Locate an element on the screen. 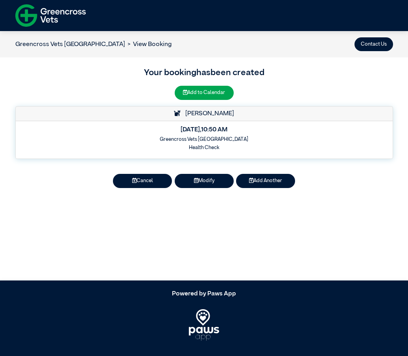 The height and width of the screenshot is (356, 408). h6: Health Check is located at coordinates (204, 147).